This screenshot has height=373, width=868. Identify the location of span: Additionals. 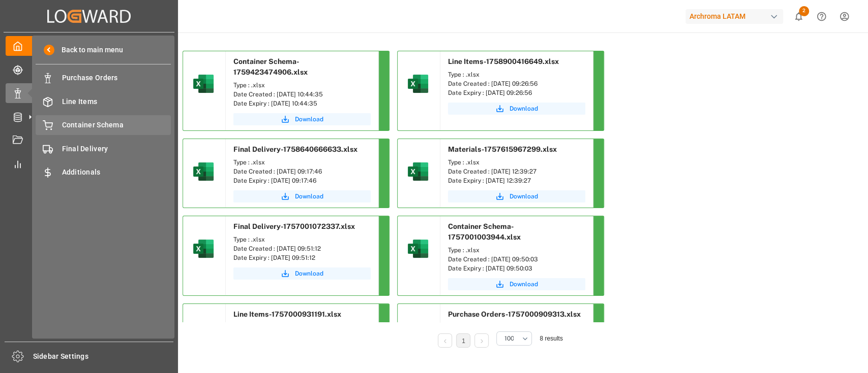
(117, 172).